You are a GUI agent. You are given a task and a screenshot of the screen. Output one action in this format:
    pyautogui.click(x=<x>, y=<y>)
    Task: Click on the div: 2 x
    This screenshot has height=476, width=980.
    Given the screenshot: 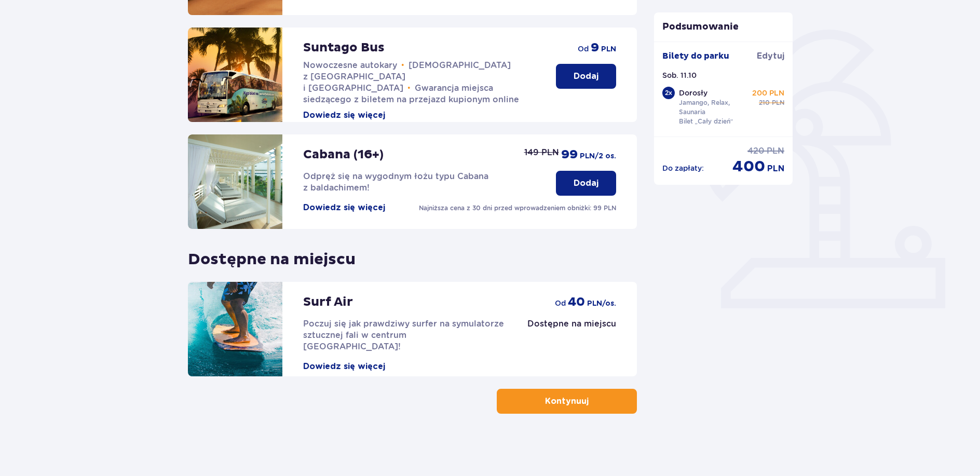 What is the action you would take?
    pyautogui.click(x=668, y=93)
    